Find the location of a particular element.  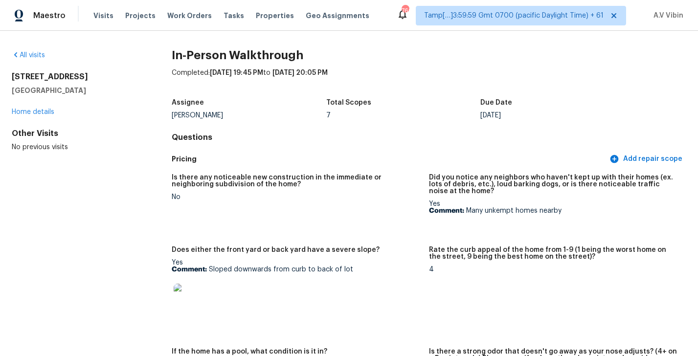

h2: In-Person Walkthrough is located at coordinates (429, 55).